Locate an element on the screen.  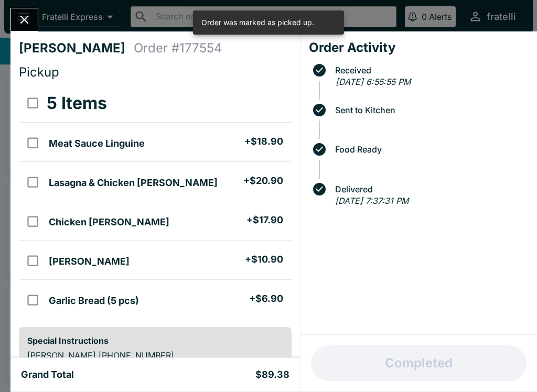
span: Sent to Kitchen is located at coordinates (429, 110).